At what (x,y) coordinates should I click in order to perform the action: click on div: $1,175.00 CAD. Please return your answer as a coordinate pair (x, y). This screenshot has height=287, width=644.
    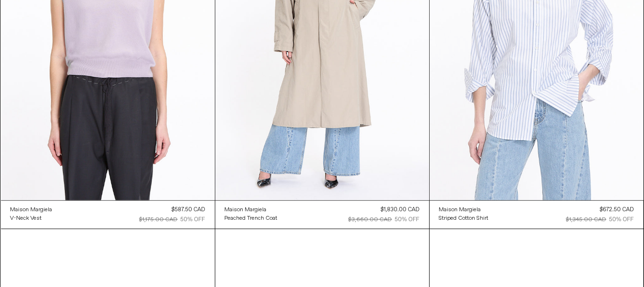
    Looking at the image, I should click on (158, 219).